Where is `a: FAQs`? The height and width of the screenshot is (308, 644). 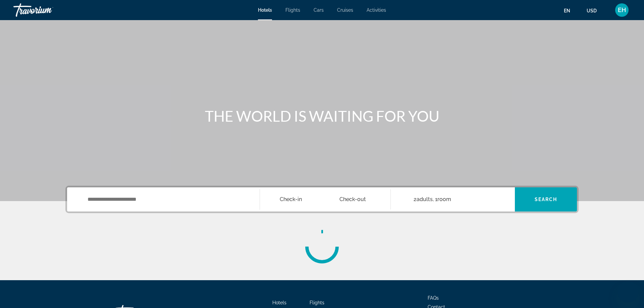 a: FAQs is located at coordinates (433, 298).